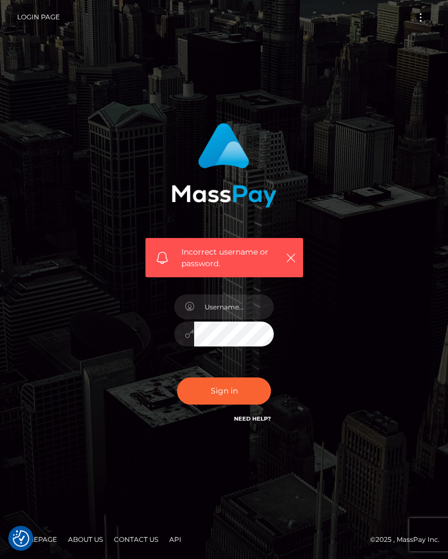  What do you see at coordinates (224, 391) in the screenshot?
I see `button: Sign in` at bounding box center [224, 391].